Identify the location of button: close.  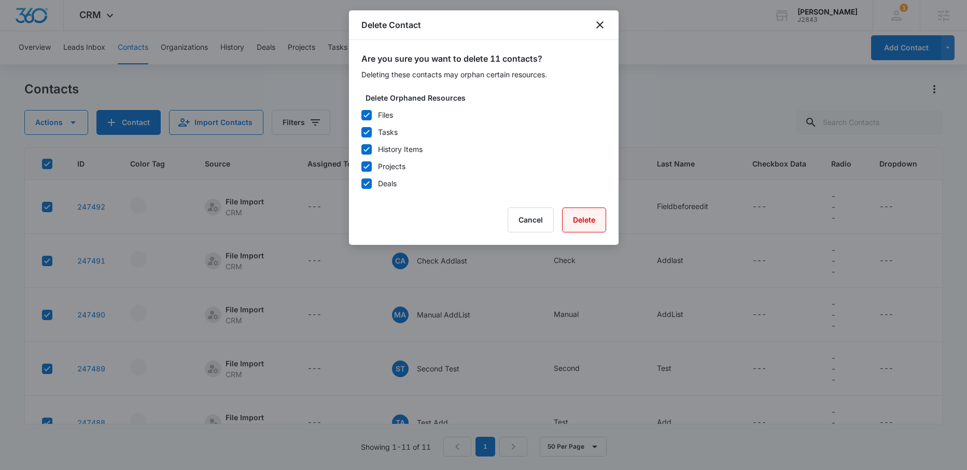
(600, 25).